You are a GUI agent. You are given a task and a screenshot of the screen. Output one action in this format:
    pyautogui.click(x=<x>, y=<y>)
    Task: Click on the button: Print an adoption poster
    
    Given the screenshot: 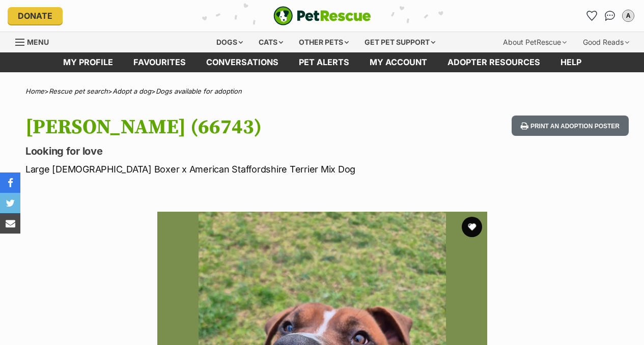 What is the action you would take?
    pyautogui.click(x=570, y=126)
    